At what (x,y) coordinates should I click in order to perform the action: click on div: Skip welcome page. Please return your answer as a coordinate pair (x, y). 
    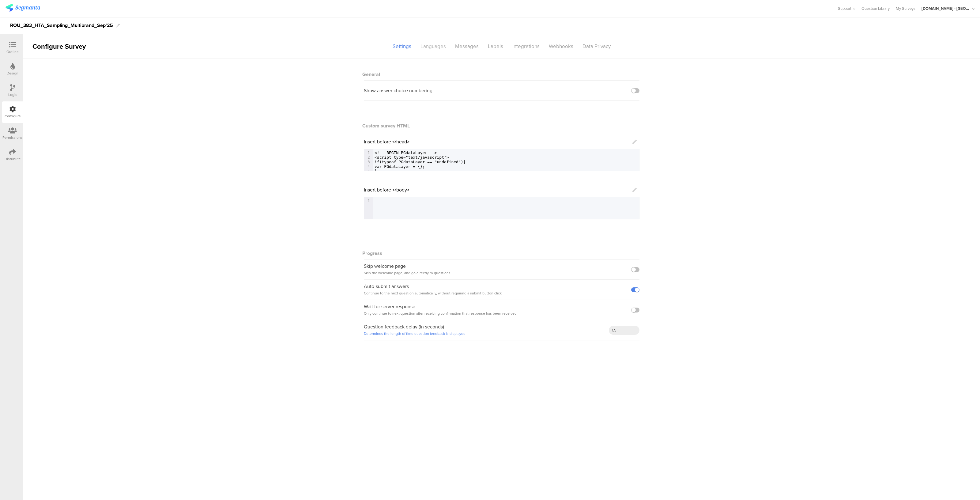
    Looking at the image, I should click on (407, 270).